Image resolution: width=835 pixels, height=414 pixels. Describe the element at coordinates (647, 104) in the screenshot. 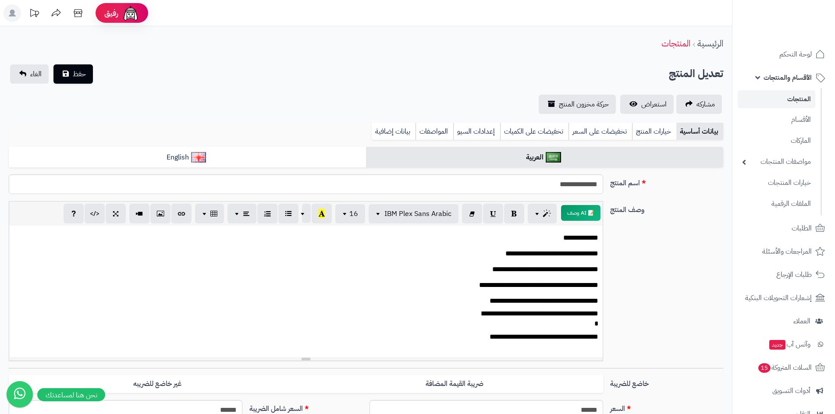

I see `a: استعراض` at that location.